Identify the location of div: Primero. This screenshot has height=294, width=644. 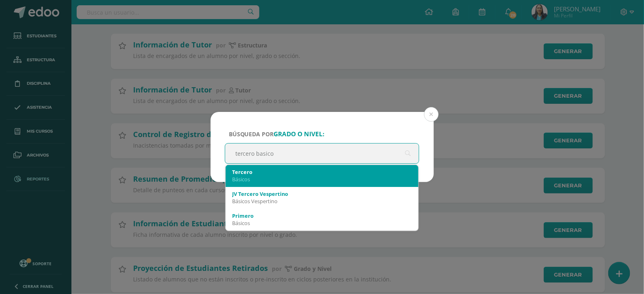
(322, 216).